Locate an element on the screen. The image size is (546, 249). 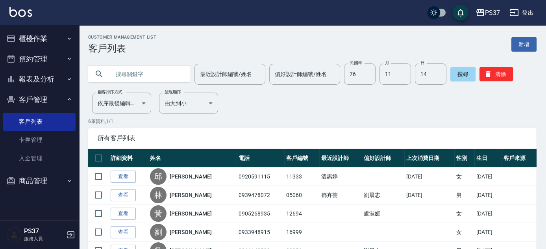
button: 櫃檯作業 is located at coordinates (39, 39).